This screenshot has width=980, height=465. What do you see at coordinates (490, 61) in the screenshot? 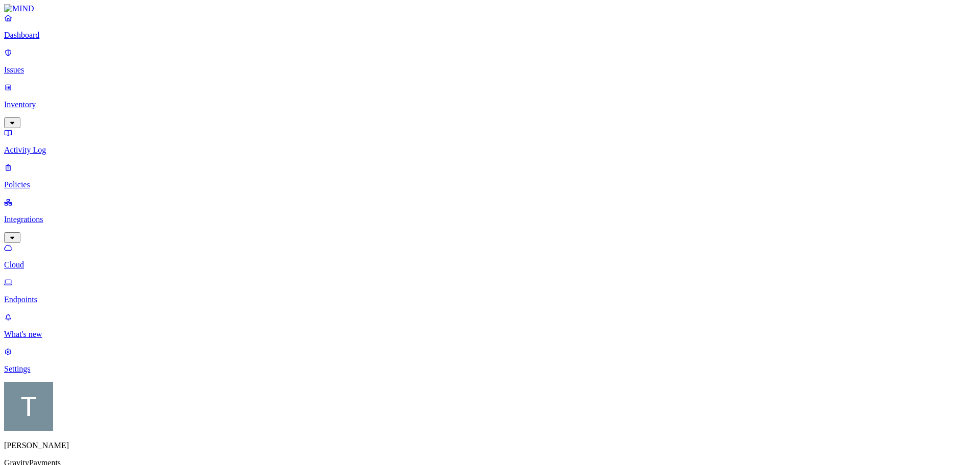
I see `a: Issues` at bounding box center [490, 61].